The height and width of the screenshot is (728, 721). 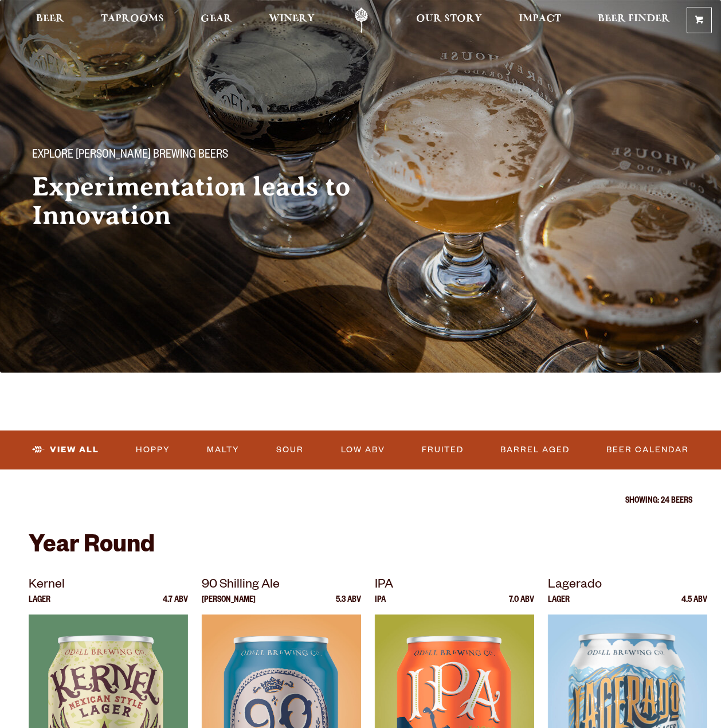 I want to click on h2: Year Round, so click(x=360, y=547).